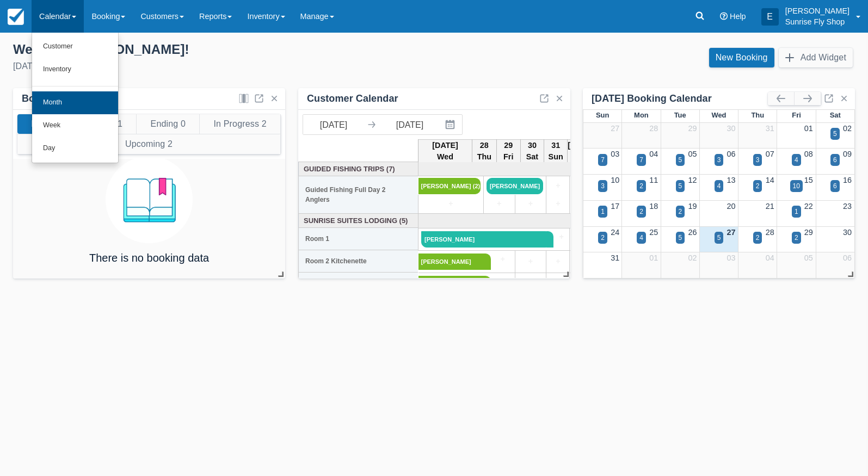 Image resolution: width=868 pixels, height=476 pixels. I want to click on span: Fri, so click(796, 115).